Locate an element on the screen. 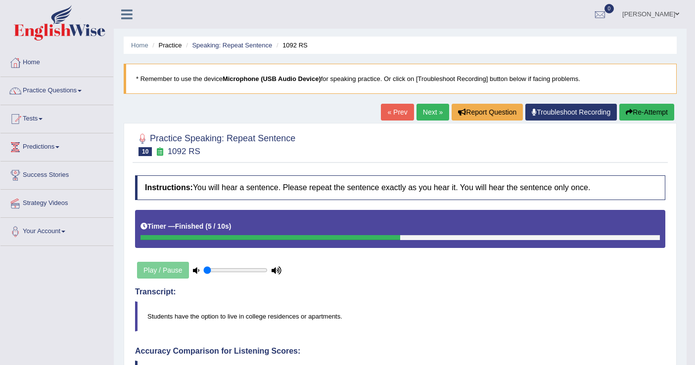 This screenshot has width=695, height=365. h4: Transcript: is located at coordinates (400, 292).